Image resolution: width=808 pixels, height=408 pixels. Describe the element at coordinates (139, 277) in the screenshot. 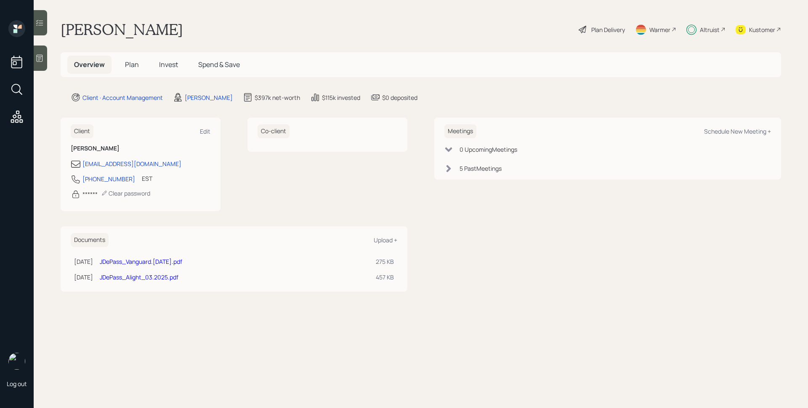

I see `a: JDePass_Alight_03.2025.pdf` at that location.